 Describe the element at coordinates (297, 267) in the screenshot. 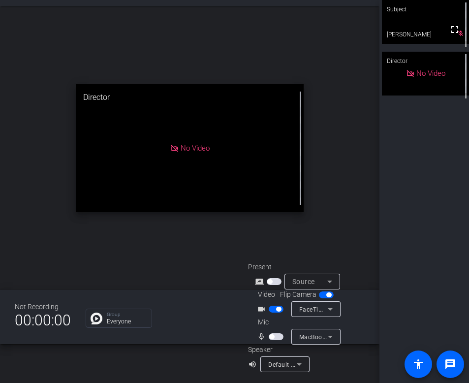

I see `div: Present` at that location.